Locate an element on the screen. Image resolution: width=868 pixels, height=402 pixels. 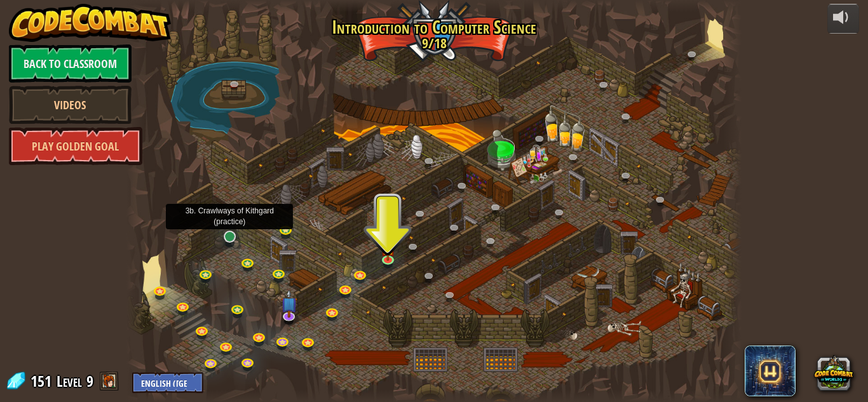
span: 9 is located at coordinates (90, 381).